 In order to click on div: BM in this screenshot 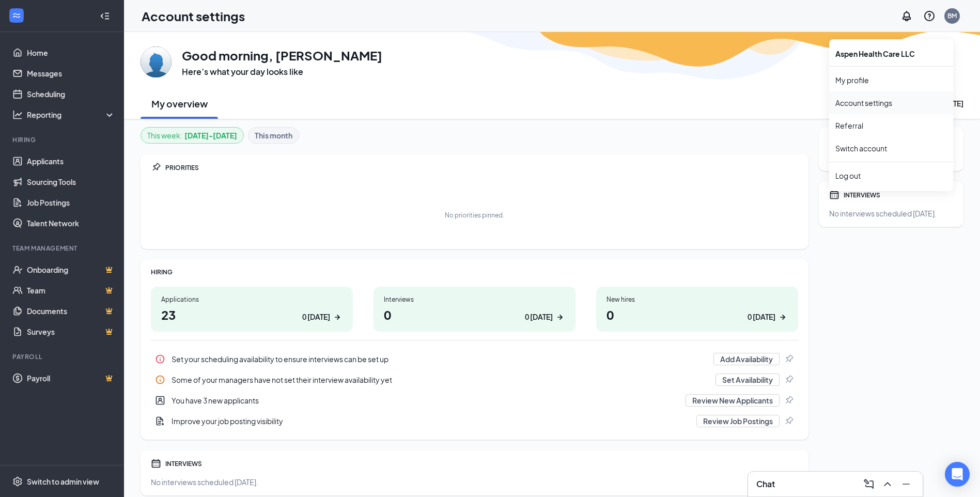, I will do `click(952, 15)`.